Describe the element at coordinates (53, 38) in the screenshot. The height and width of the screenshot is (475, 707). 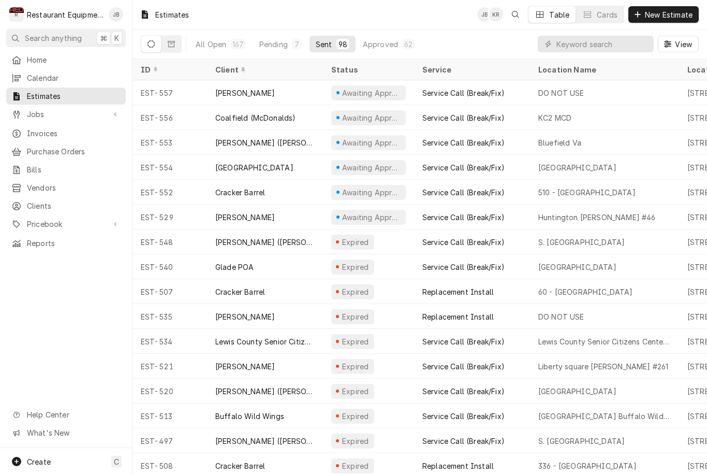
I see `span: Search anything` at that location.